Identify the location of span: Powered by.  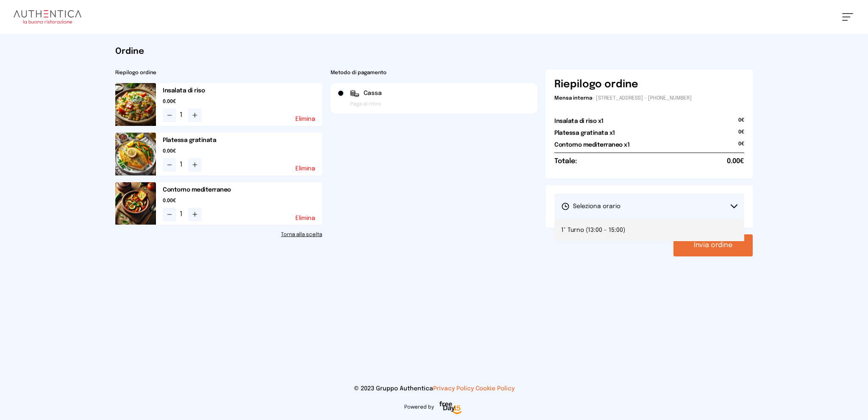
(419, 407).